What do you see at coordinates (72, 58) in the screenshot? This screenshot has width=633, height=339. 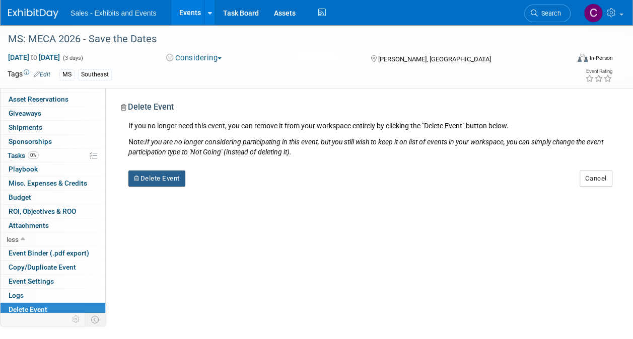 I see `span: (3 days)` at bounding box center [72, 58].